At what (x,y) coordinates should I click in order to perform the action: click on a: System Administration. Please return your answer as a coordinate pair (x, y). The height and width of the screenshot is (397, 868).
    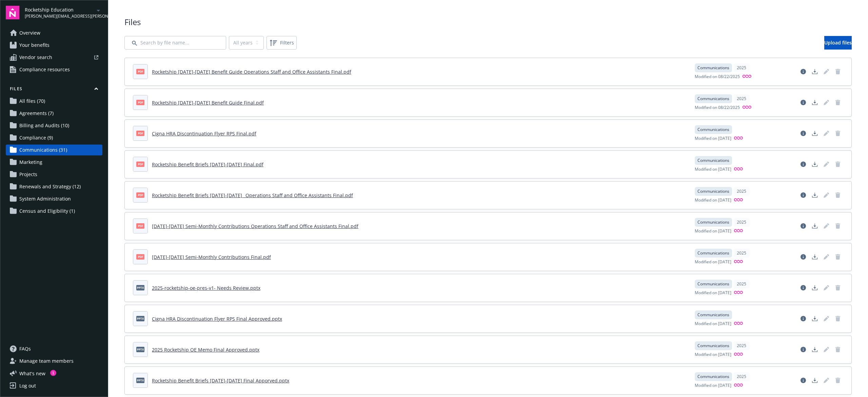
    Looking at the image, I should click on (54, 199).